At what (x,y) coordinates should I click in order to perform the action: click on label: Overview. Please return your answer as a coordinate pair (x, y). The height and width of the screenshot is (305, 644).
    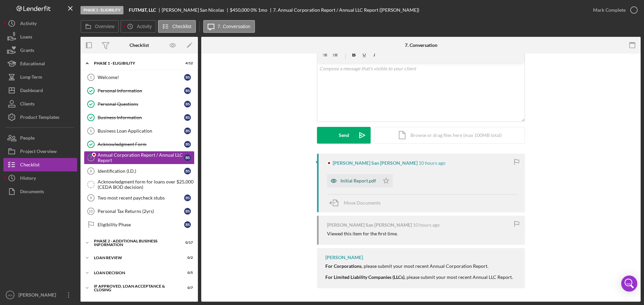
    Looking at the image, I should click on (105, 27).